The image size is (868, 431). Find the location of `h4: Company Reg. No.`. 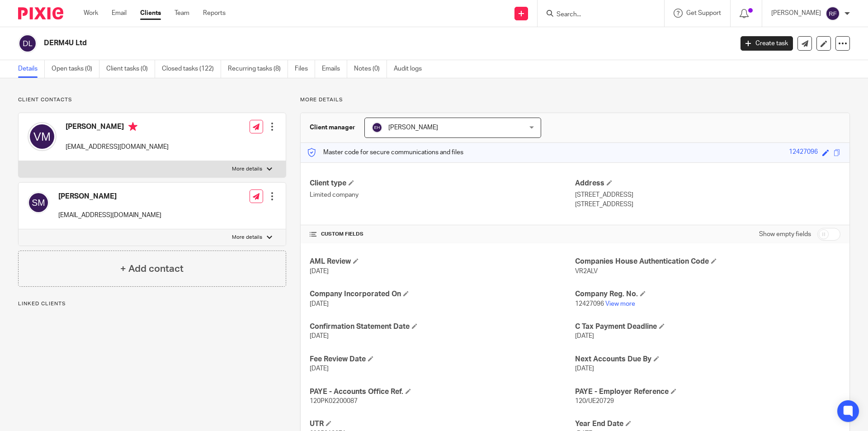

h4: Company Reg. No. is located at coordinates (707, 294).